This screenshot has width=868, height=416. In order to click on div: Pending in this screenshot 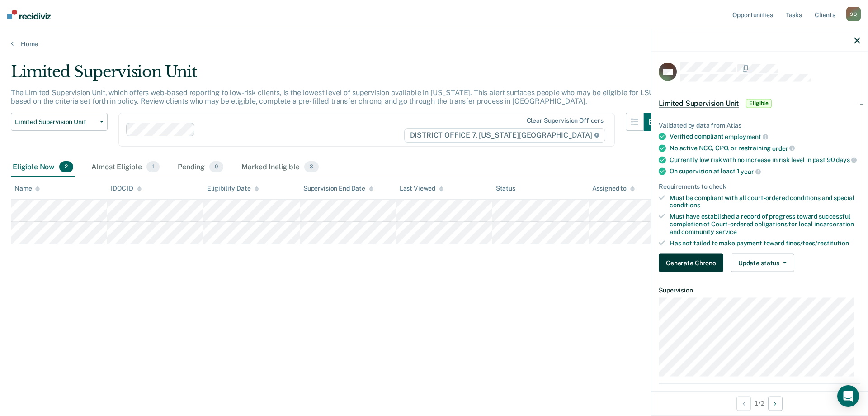, I will do `click(201, 168)`.